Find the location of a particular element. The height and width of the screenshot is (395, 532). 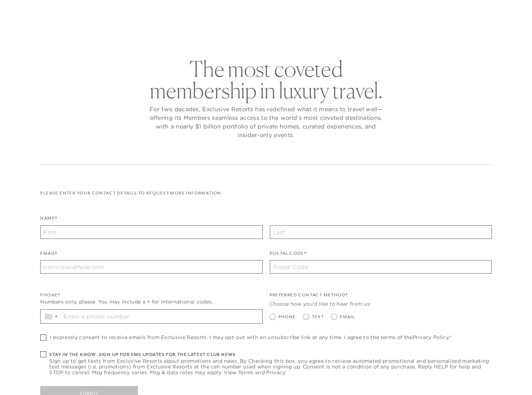

div: Numbers only, please. You may include a + for international codes. is located at coordinates (151, 302).